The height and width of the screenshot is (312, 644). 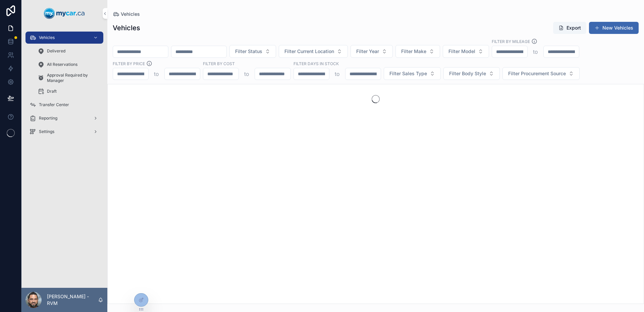 I want to click on span: Settings, so click(x=47, y=132).